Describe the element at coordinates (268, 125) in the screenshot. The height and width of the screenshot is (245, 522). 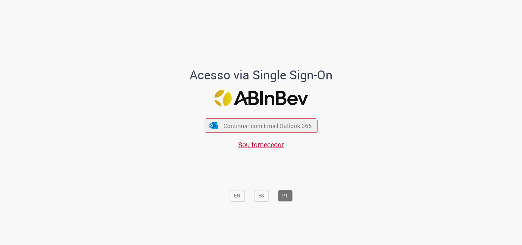
I see `span: Continuar com Email Outlook 365` at that location.